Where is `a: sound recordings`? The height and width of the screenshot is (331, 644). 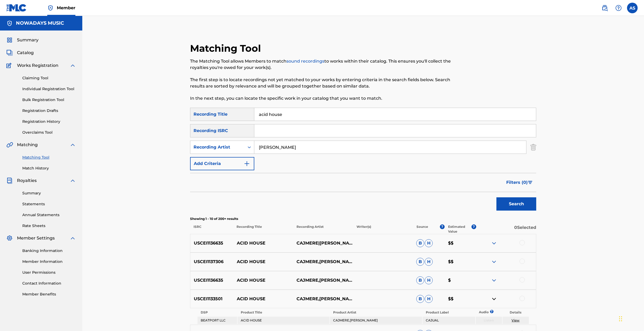
a: sound recordings is located at coordinates (305, 61).